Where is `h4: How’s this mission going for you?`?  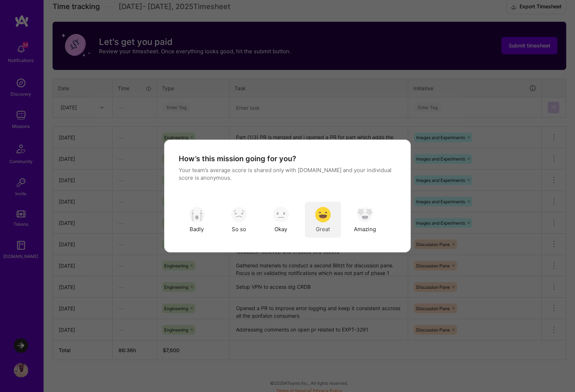
h4: How’s this mission going for you? is located at coordinates (237, 159).